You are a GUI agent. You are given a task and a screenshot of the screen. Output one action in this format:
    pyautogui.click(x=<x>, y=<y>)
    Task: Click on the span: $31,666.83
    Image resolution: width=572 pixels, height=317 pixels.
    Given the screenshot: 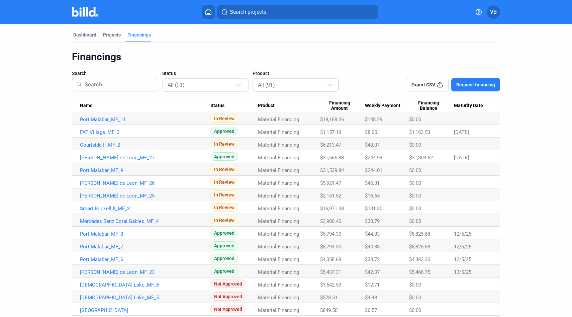 What is the action you would take?
    pyautogui.click(x=332, y=158)
    